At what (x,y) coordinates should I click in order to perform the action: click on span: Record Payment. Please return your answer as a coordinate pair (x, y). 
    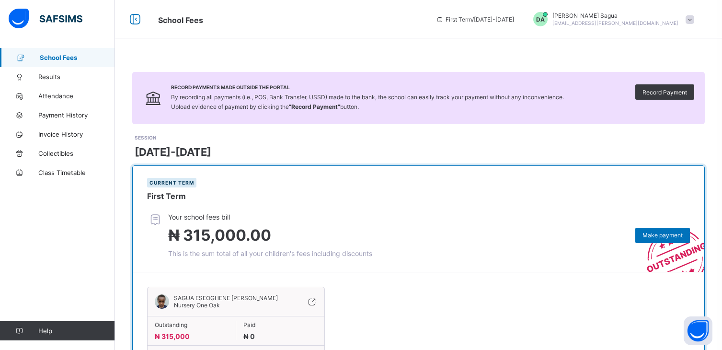
    Looking at the image, I should click on (664, 92).